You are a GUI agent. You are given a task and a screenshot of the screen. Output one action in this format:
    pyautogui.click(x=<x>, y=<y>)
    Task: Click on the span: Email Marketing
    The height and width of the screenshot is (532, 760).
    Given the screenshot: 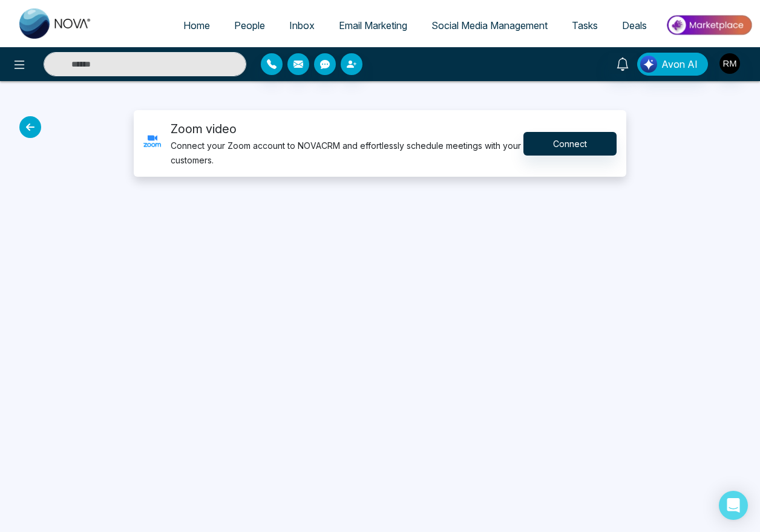 What is the action you would take?
    pyautogui.click(x=373, y=25)
    